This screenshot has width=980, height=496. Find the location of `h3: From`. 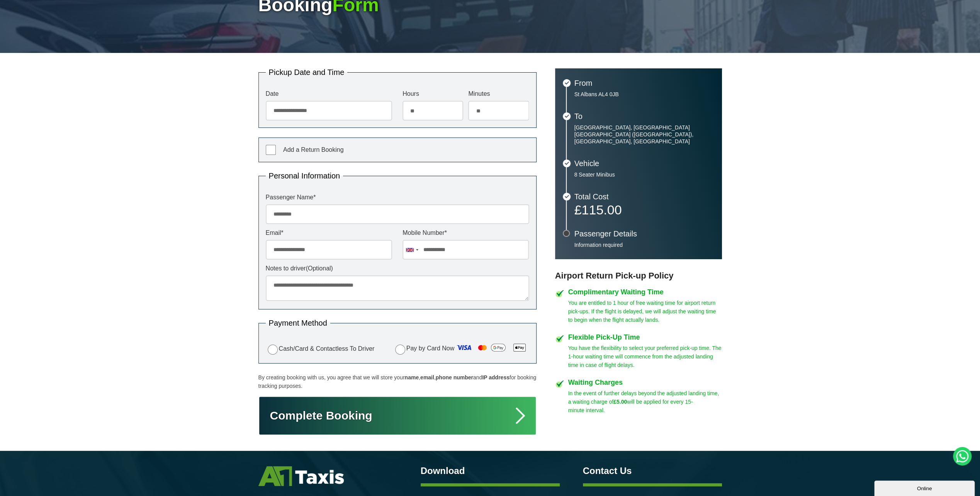

h3: From is located at coordinates (644, 83).